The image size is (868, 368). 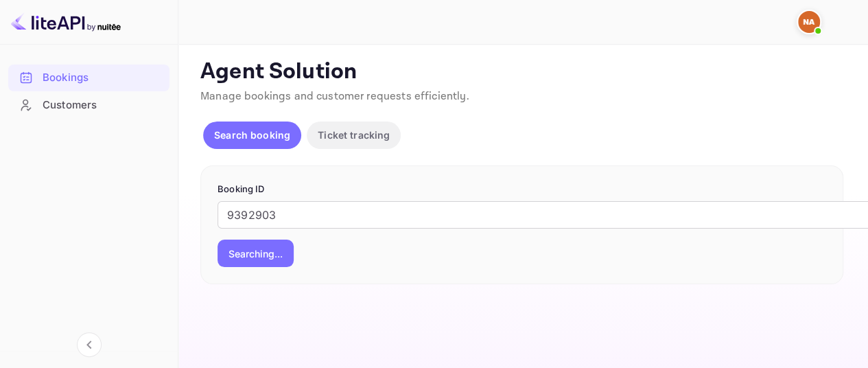 I want to click on button: Searching..., so click(x=256, y=253).